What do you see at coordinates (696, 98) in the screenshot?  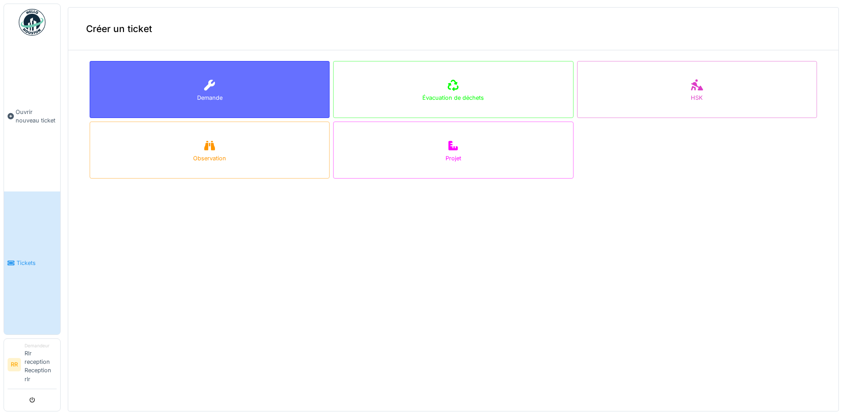 I see `div: HSK` at bounding box center [696, 98].